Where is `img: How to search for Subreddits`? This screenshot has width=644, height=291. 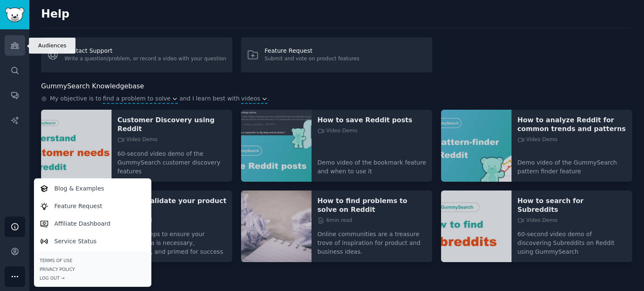
img: How to search for Subreddits is located at coordinates (476, 226).